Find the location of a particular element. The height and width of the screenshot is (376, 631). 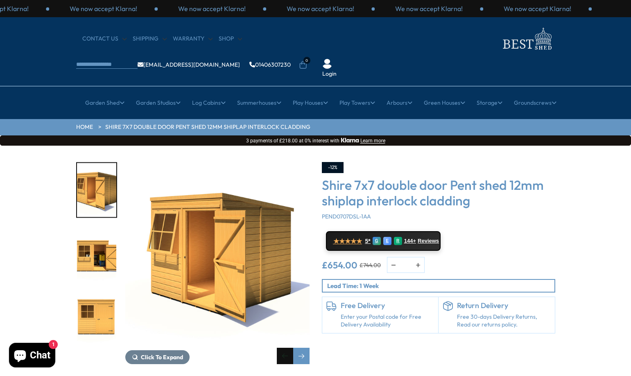

a: Shire 7x7 double door Pent shed 12mm shiplap interlock cladding is located at coordinates (208, 127).